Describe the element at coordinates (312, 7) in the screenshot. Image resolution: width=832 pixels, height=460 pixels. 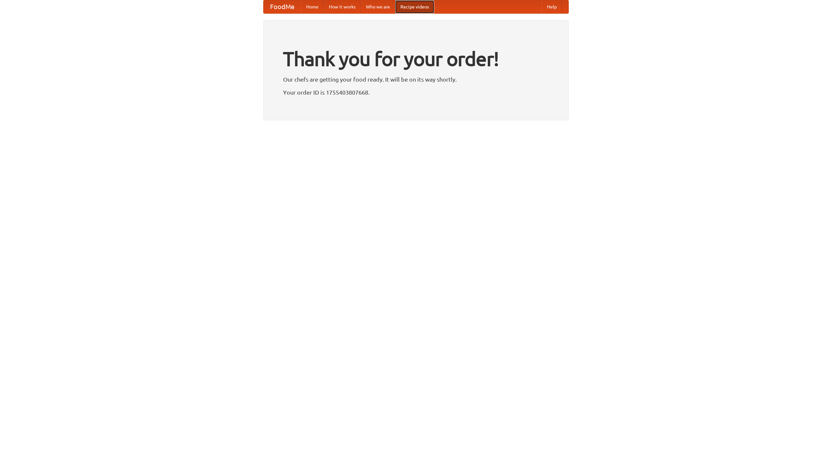
I see `a: Home` at that location.